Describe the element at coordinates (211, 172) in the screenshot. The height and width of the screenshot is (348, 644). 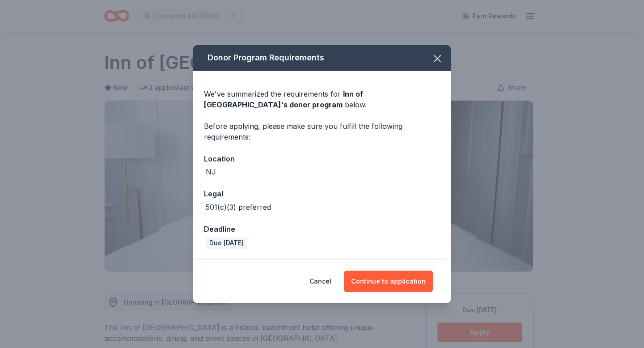
I see `div: NJ` at that location.